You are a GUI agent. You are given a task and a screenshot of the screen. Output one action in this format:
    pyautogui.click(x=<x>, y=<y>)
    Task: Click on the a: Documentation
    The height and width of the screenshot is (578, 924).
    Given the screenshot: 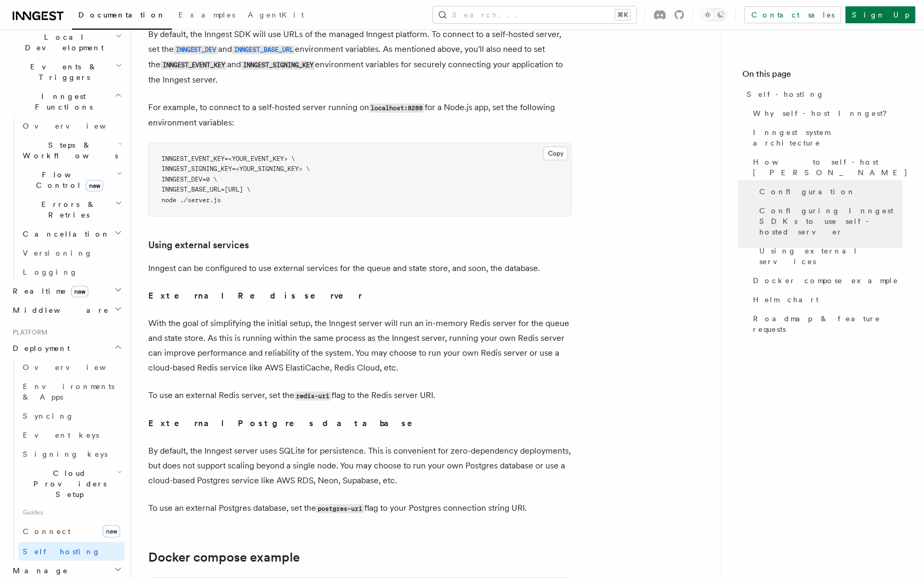 What is the action you would take?
    pyautogui.click(x=122, y=17)
    